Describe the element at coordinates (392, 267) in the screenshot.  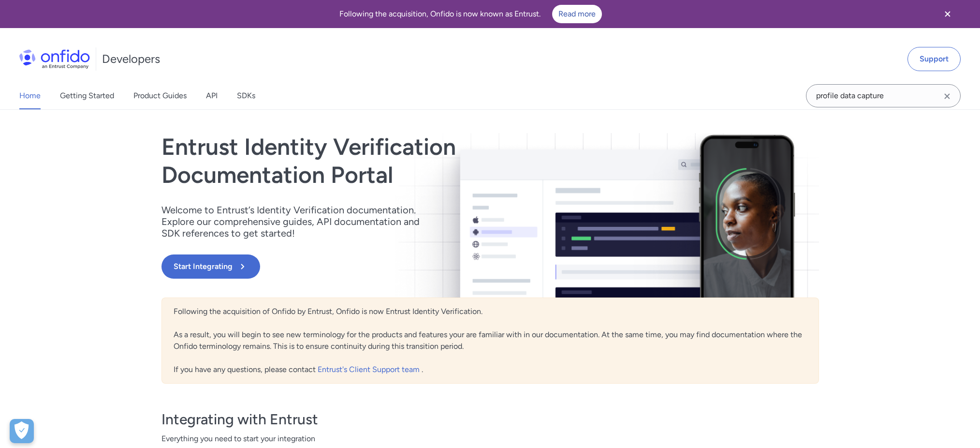
I see `a: Start Integrating` at that location.